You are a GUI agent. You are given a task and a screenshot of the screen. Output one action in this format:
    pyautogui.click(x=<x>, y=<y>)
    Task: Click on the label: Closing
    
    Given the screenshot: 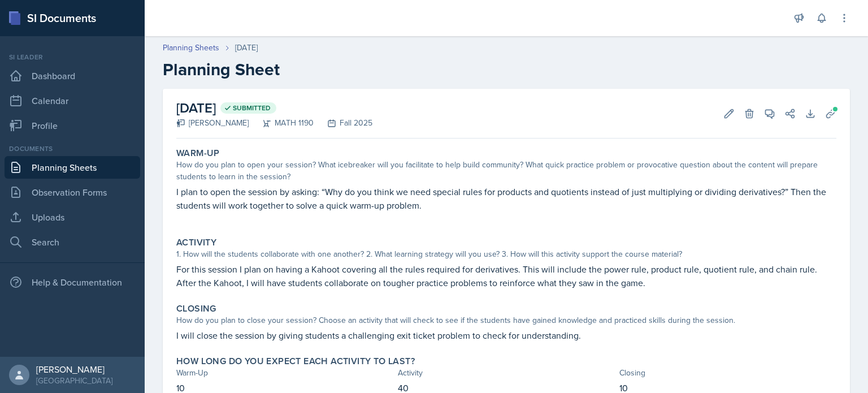 What is the action you would take?
    pyautogui.click(x=196, y=308)
    